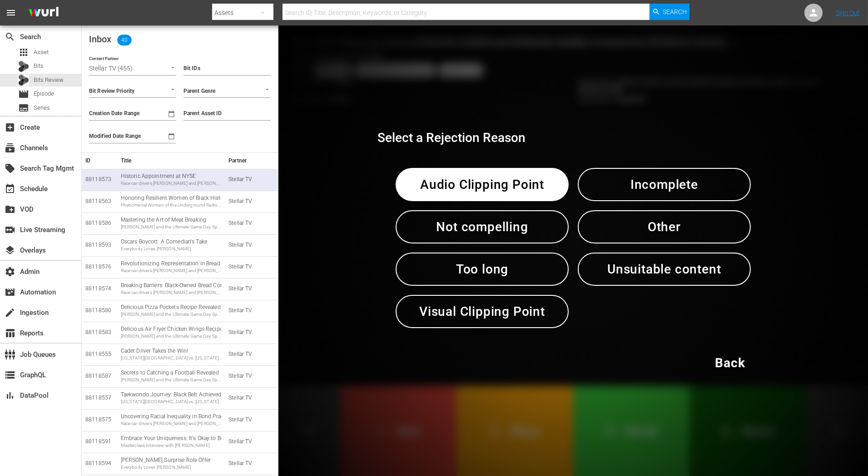 Image resolution: width=868 pixels, height=476 pixels. Describe the element at coordinates (99, 398) in the screenshot. I see `div: 88118557` at that location.